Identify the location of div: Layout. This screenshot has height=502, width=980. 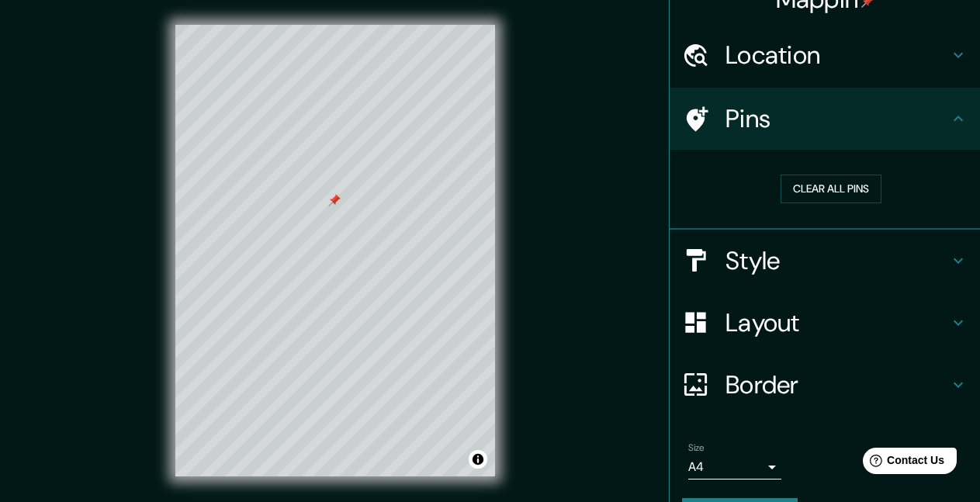
(825, 323).